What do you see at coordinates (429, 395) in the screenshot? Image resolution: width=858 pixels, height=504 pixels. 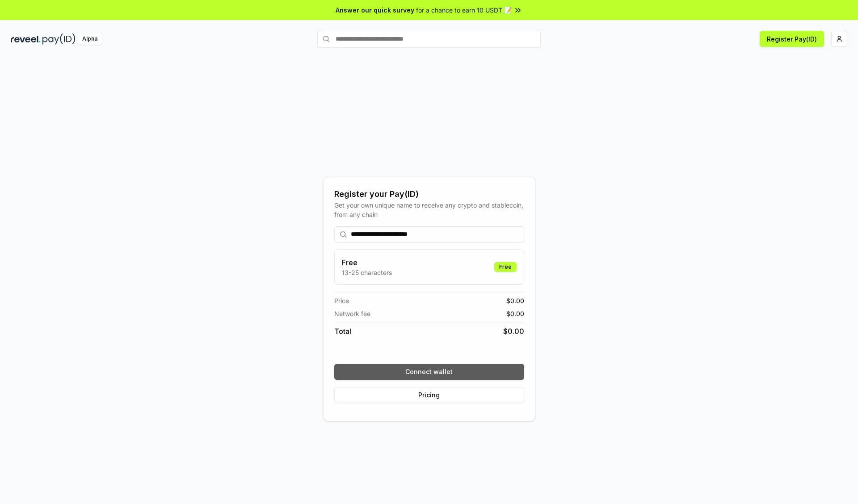 I see `button: Pricing` at bounding box center [429, 395].